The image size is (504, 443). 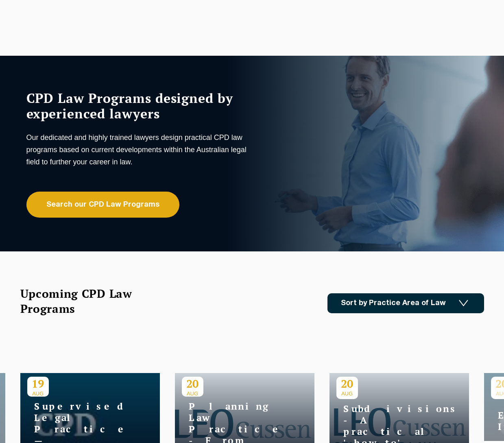 What do you see at coordinates (138, 106) in the screenshot?
I see `h1: CPD Law Programs designed by experienced lawyers` at bounding box center [138, 106].